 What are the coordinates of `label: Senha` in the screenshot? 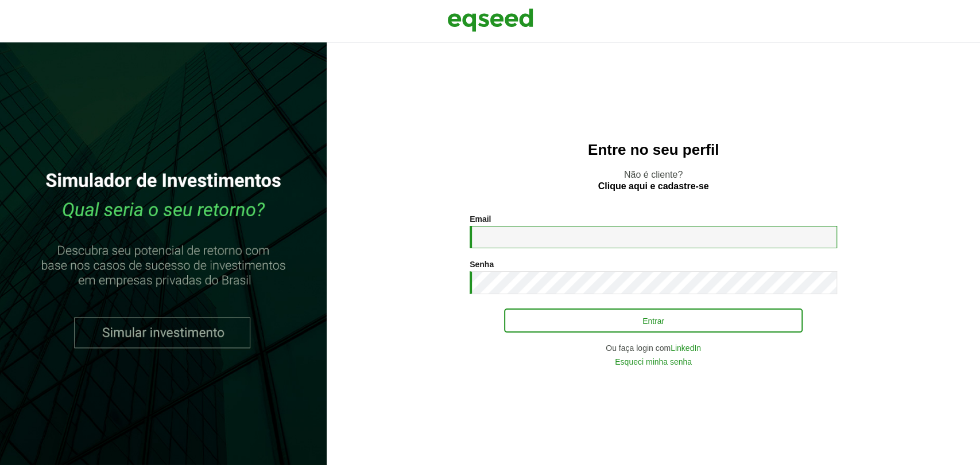 It's located at (481, 265).